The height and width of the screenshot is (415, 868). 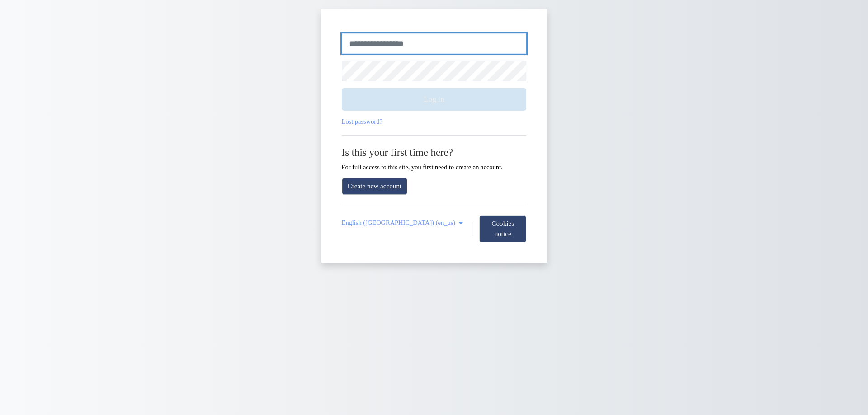 I want to click on div: For full access to this site, you first need to create an account., so click(x=434, y=158).